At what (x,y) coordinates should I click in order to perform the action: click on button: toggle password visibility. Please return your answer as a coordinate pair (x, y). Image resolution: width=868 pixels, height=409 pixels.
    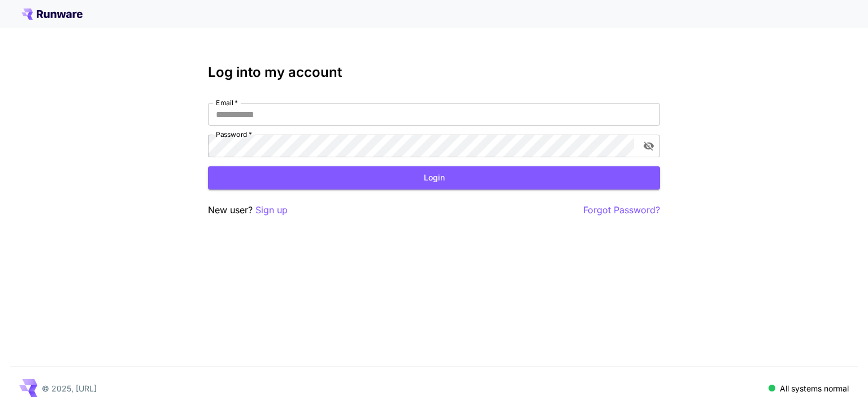
    Looking at the image, I should click on (649, 146).